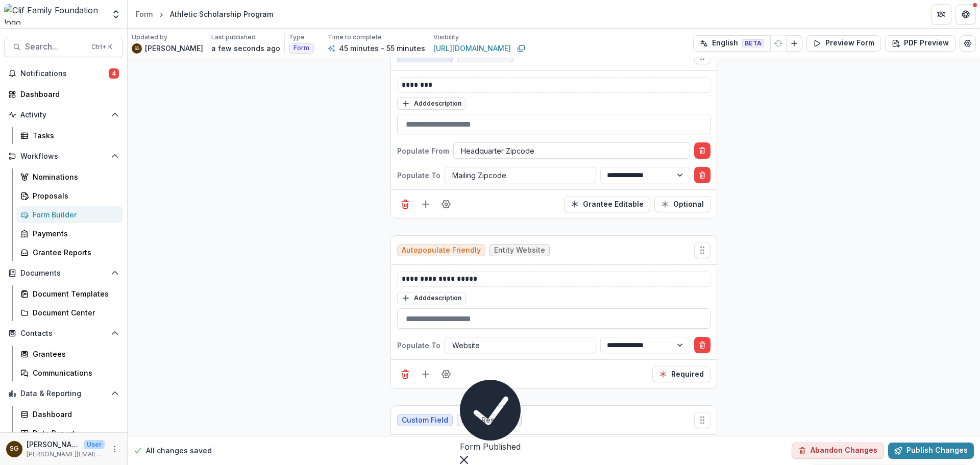 Image resolution: width=980 pixels, height=465 pixels. What do you see at coordinates (73, 233) in the screenshot?
I see `div: Payments` at bounding box center [73, 233].